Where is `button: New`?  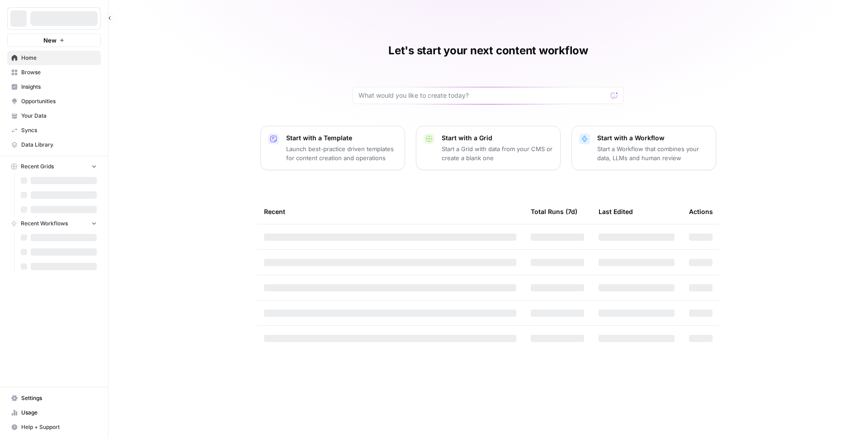 button: New is located at coordinates (54, 40).